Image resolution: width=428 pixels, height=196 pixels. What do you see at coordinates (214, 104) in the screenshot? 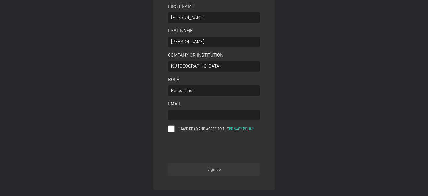
I see `label: Email` at bounding box center [214, 104].